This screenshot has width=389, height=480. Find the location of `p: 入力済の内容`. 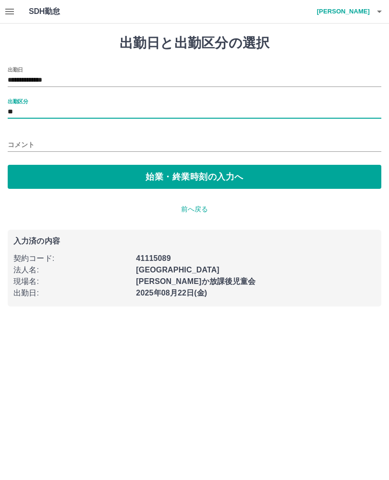

p: 入力済の内容 is located at coordinates (195, 241).